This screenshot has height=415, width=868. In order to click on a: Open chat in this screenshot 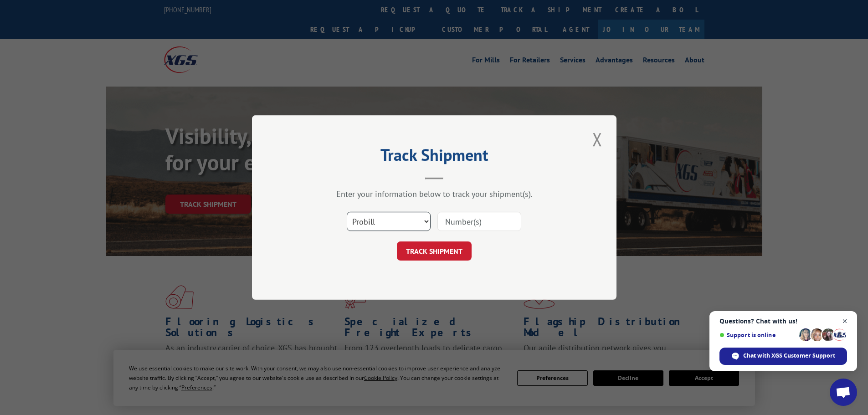, I will do `click(843, 392)`.